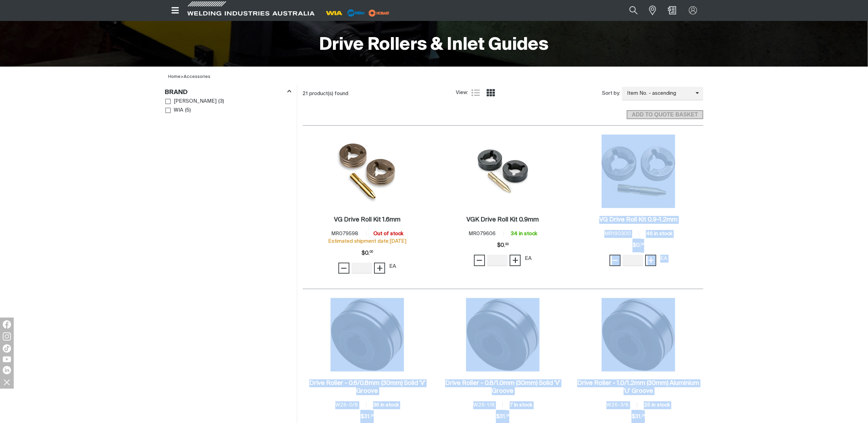  I want to click on div: Brand, so click(228, 91).